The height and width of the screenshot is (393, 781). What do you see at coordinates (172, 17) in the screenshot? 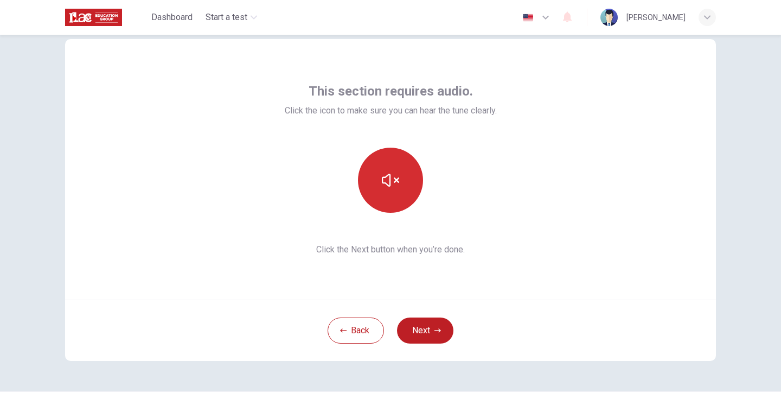
I see `button: Dashboard` at bounding box center [172, 17].